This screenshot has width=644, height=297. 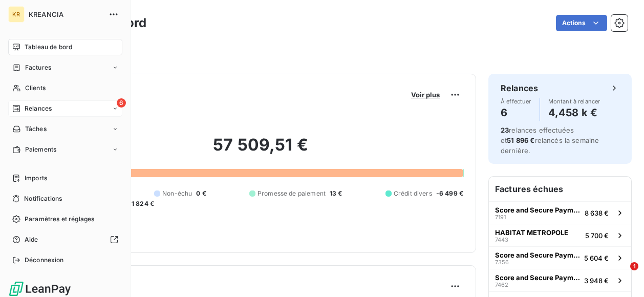 I want to click on span: 6, so click(x=121, y=103).